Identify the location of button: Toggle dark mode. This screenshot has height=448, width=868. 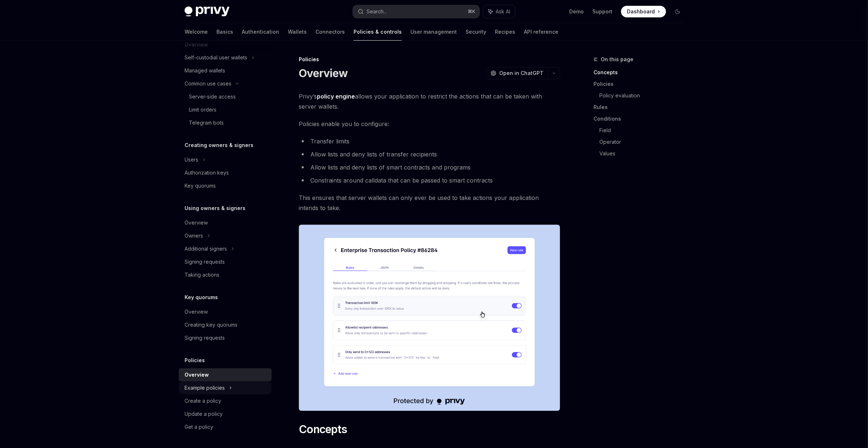
(677, 11).